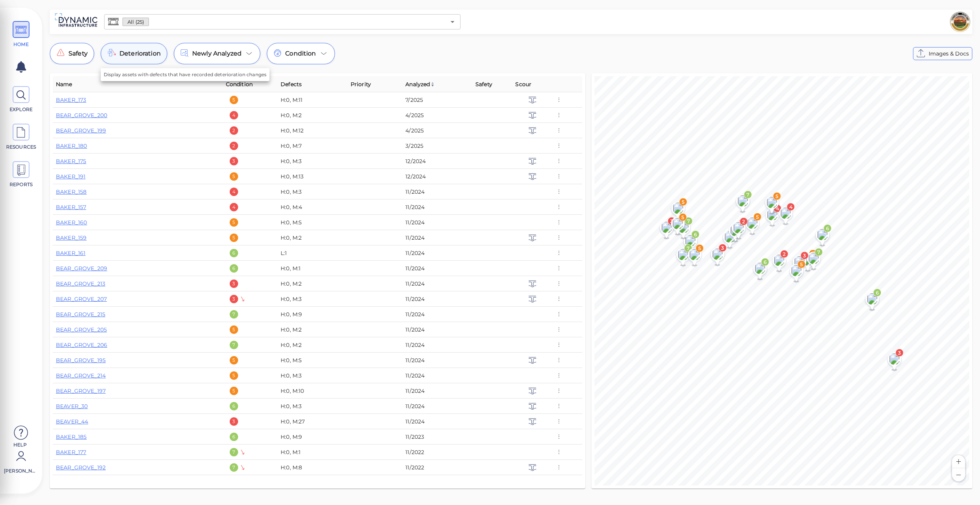  Describe the element at coordinates (71, 437) in the screenshot. I see `a: BAKER_185` at that location.